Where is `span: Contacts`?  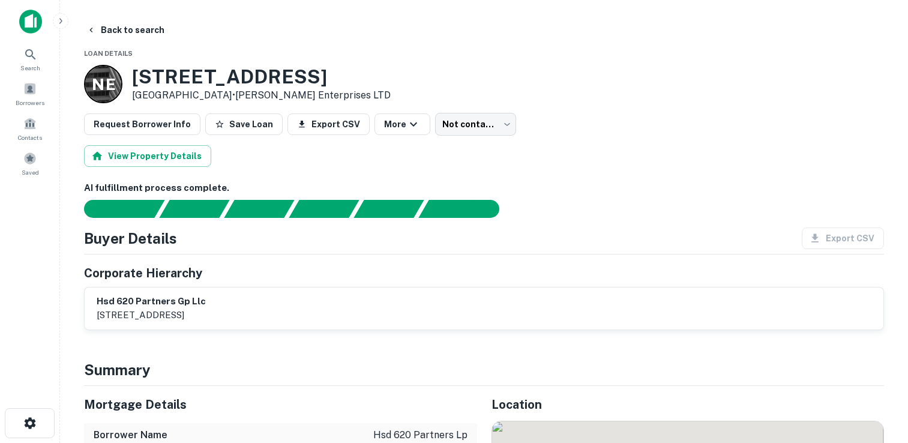 span: Contacts is located at coordinates (30, 137).